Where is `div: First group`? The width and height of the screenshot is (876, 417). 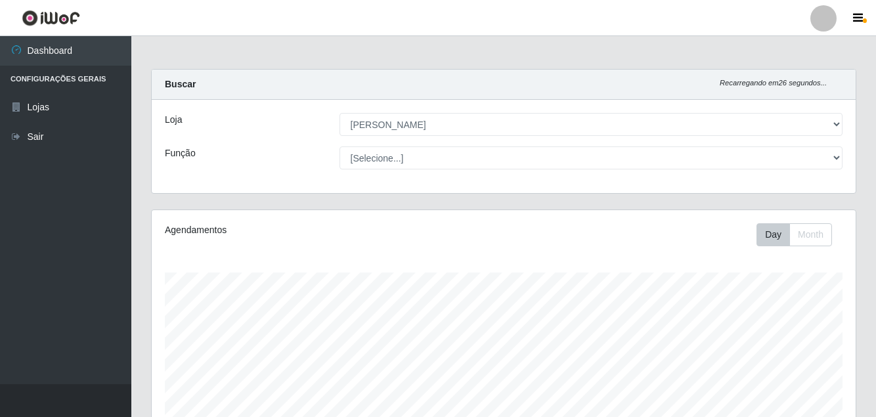
div: First group is located at coordinates (794, 234).